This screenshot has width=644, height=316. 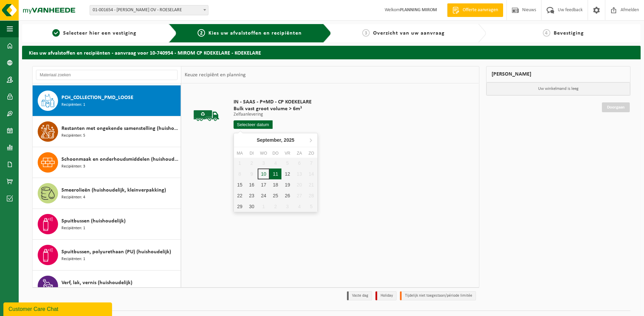 What do you see at coordinates (287, 153) in the screenshot?
I see `div: vr` at bounding box center [287, 153].